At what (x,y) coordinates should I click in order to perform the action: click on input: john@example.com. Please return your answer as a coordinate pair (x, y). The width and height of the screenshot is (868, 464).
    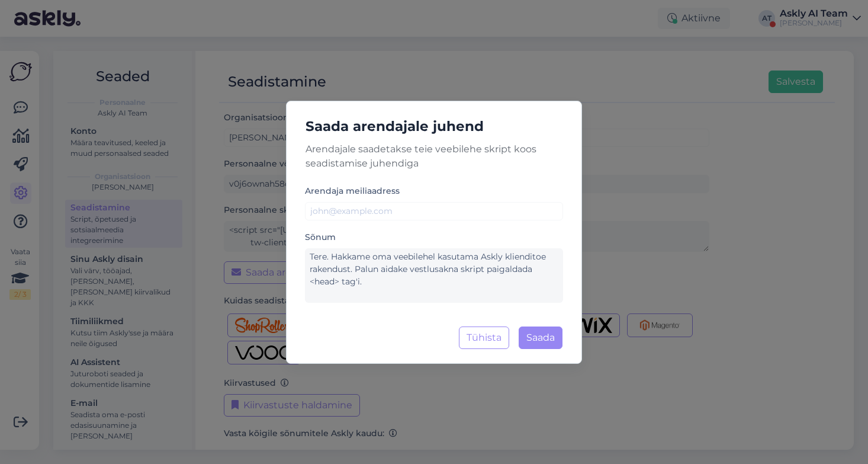
    Looking at the image, I should click on (434, 211).